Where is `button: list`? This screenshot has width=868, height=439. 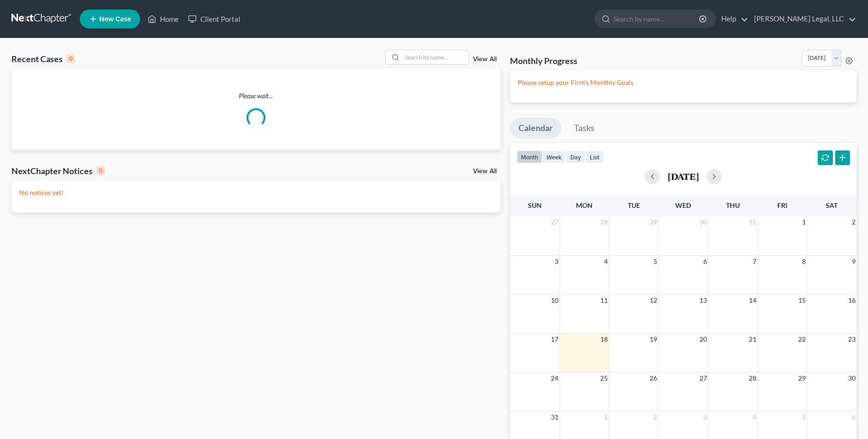
button: list is located at coordinates (595, 156).